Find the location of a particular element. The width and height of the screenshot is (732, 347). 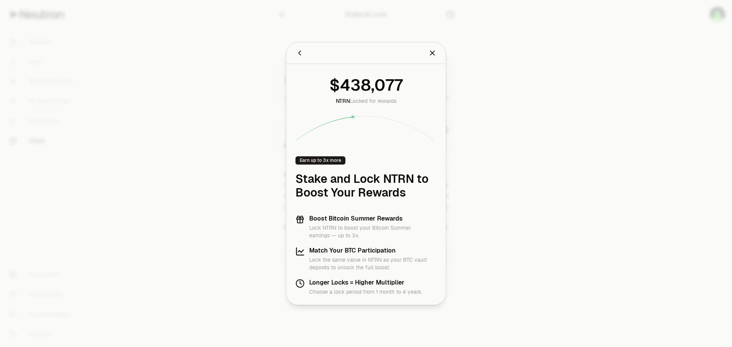

p: Lock the same value in NTRN as your BTC vault deposits to unlock the full boost. is located at coordinates (373, 264).